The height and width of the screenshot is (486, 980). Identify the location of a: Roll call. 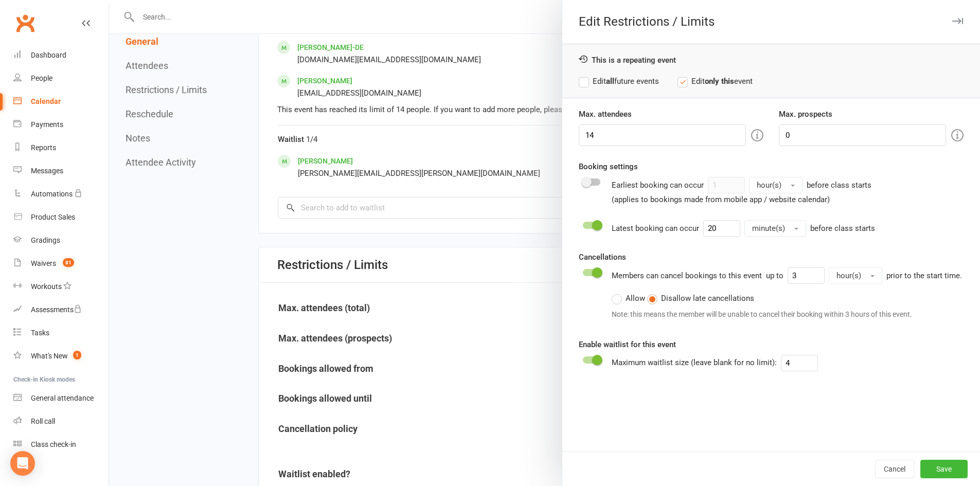
(61, 421).